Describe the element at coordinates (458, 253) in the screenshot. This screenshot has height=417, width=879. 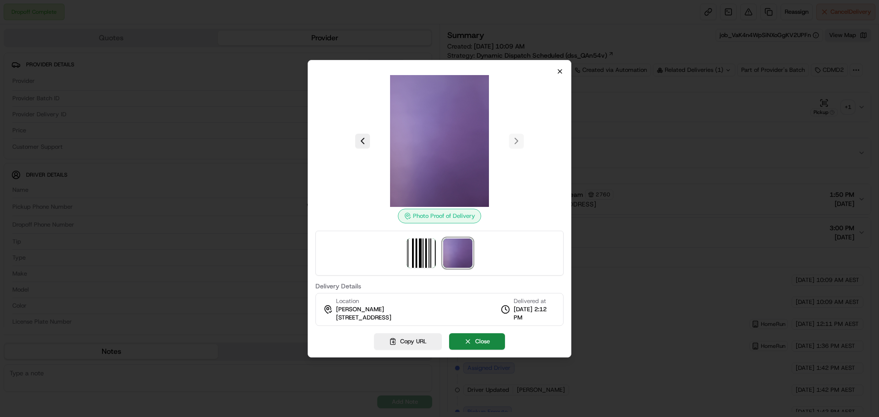
I see `button: photo_proof_of_delivery image` at that location.